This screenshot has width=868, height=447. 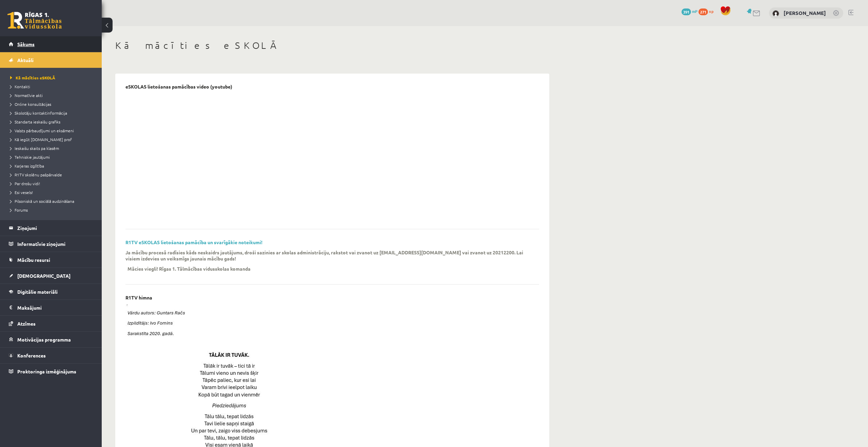 What do you see at coordinates (42, 201) in the screenshot?
I see `span: Pilsoniskā un sociālā audzināšana` at bounding box center [42, 201].